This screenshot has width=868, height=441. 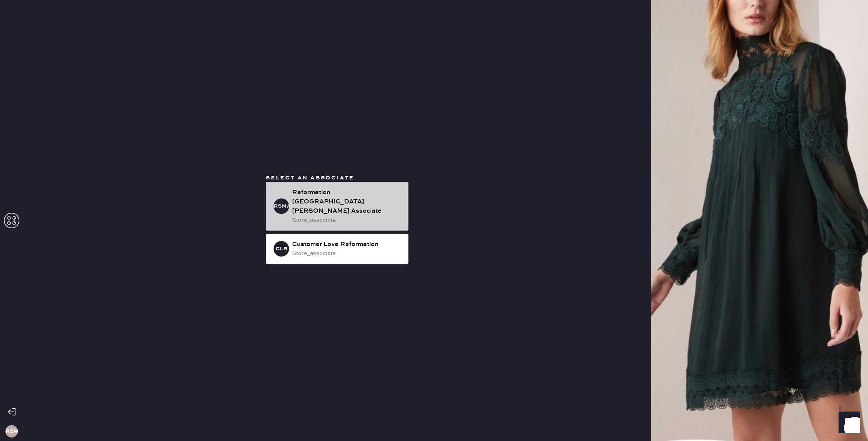 I want to click on h3: RSMA, so click(x=281, y=206).